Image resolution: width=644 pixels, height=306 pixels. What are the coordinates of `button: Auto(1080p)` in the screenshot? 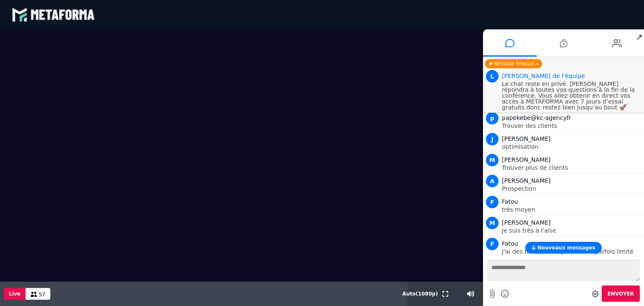 It's located at (420, 294).